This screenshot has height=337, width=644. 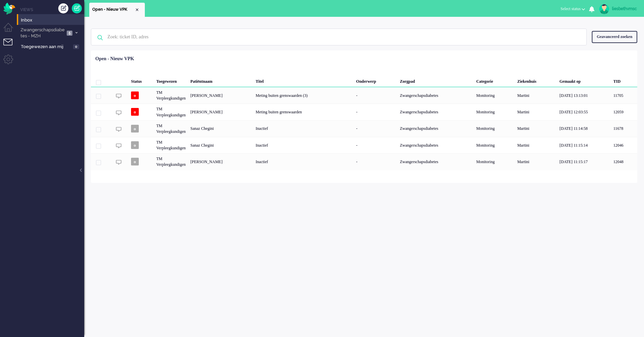 What do you see at coordinates (115, 59) in the screenshot?
I see `div: Open - Nieuw VPK` at bounding box center [115, 59].